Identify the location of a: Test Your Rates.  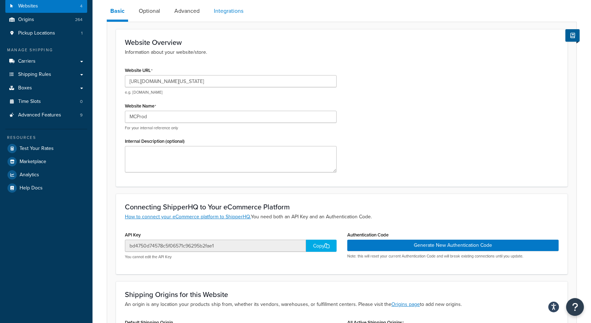
(46, 148).